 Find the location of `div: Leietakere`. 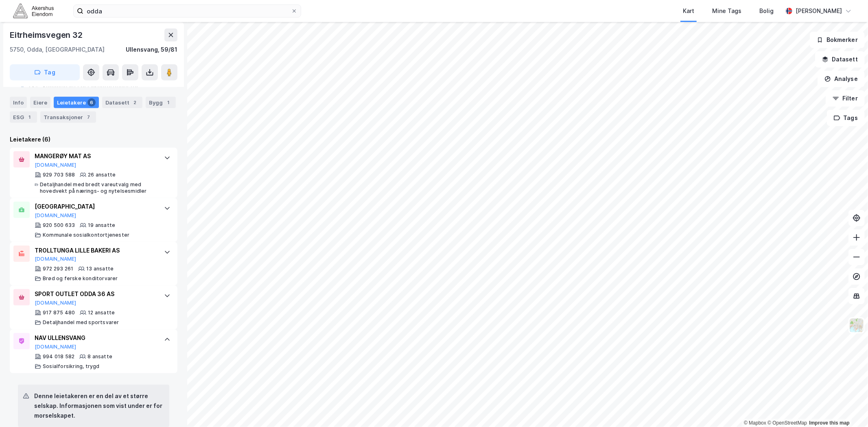

div: Leietakere is located at coordinates (76, 103).